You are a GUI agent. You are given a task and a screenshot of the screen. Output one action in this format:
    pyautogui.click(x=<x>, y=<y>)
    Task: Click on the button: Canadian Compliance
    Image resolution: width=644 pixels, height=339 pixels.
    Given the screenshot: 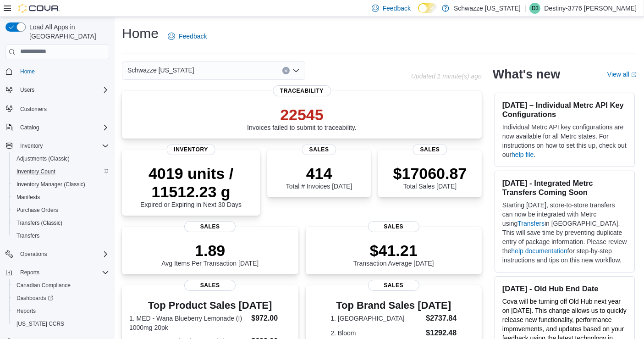 What is the action you would take?
    pyautogui.click(x=61, y=285)
    